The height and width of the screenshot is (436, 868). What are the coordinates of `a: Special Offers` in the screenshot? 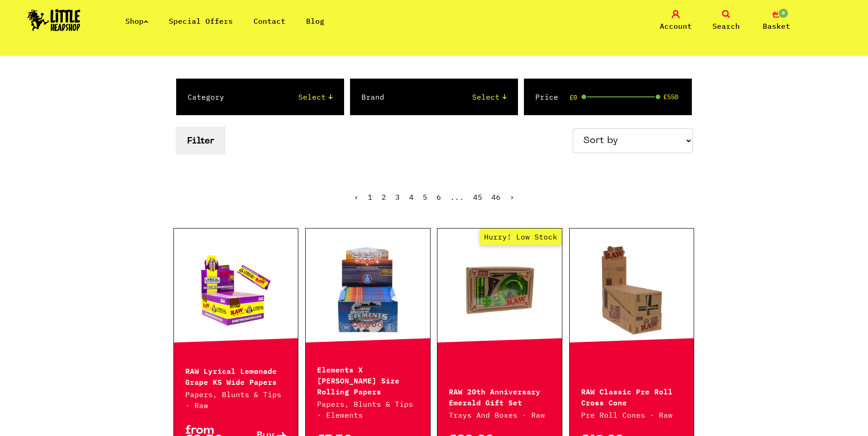 It's located at (201, 21).